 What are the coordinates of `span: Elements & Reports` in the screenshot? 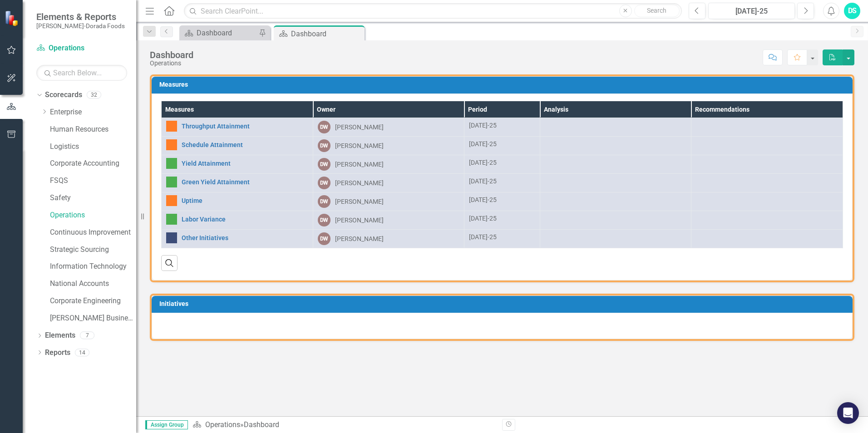 It's located at (81, 17).